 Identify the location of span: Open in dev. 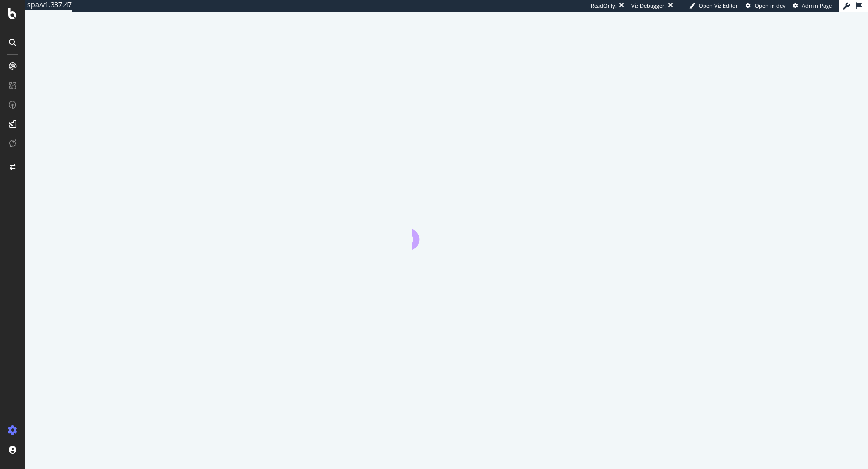
(770, 5).